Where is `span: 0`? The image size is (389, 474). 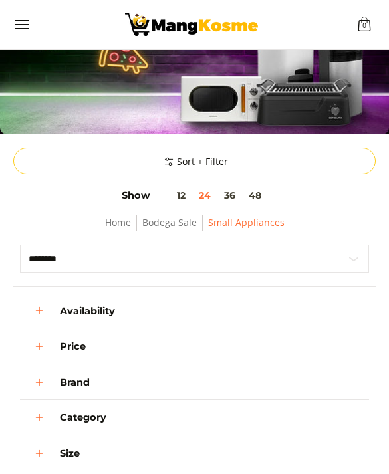 span: 0 is located at coordinates (365, 26).